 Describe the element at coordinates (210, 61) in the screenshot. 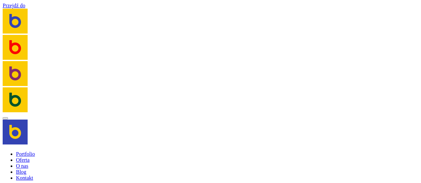

I see `a: Brandoo Group Brandoo Group Brandoo Group Brandoo Group` at that location.